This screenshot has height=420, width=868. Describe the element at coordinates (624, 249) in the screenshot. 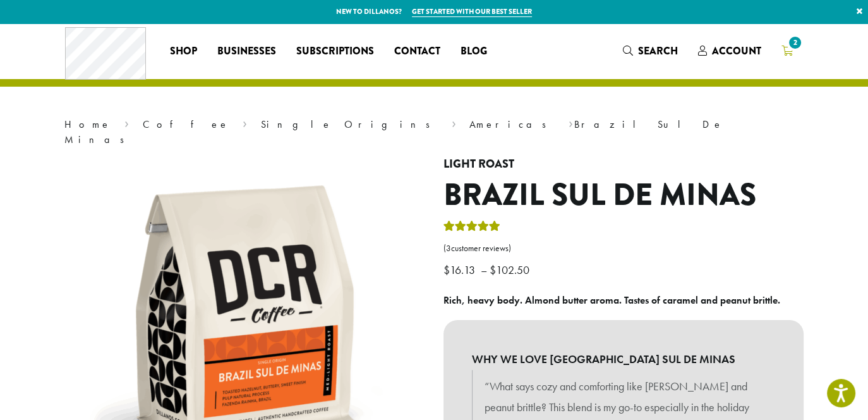

I see `a: (3customer reviews)` at that location.